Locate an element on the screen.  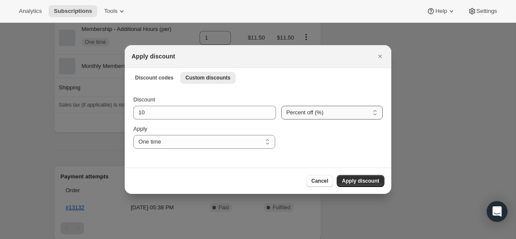
span: Custom discounts is located at coordinates (207, 78).